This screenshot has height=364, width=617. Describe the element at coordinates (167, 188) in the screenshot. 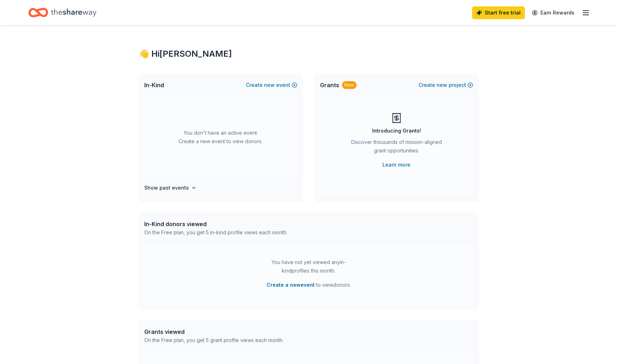

I see `h4: Show past events` at that location.